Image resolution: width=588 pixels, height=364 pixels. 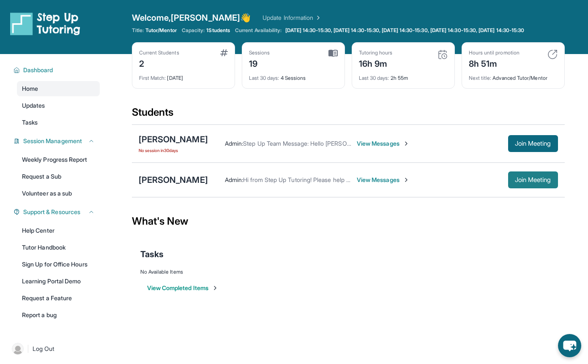 I want to click on span: First Match :, so click(x=152, y=78).